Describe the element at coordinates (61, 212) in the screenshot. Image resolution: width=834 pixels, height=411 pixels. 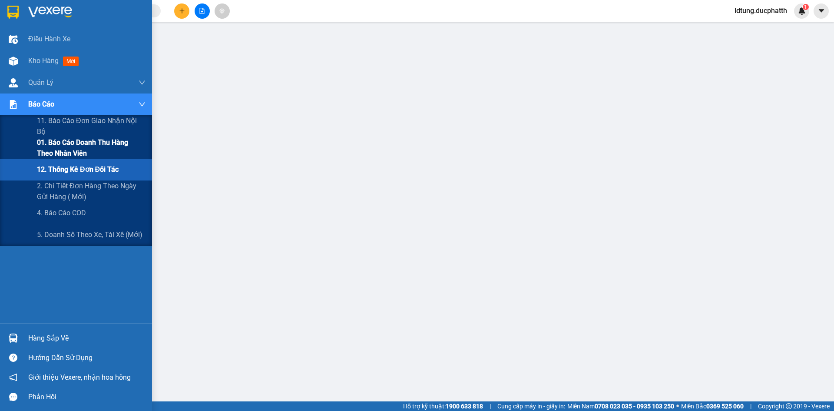
I see `span: 4. Báo cáo COD` at that location.